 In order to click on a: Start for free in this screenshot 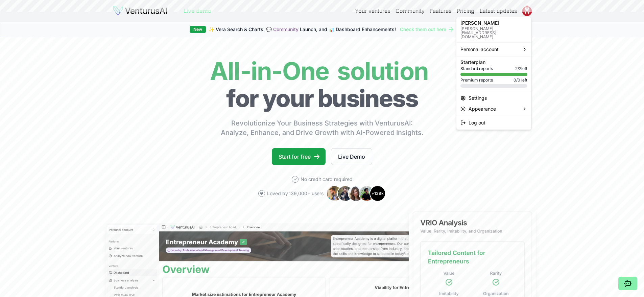, I will do `click(298, 157)`.